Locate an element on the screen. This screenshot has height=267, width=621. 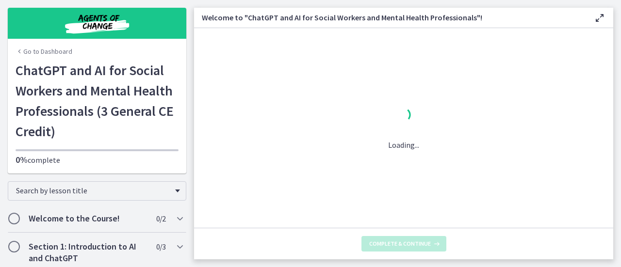
span: Search by lesson title is located at coordinates (93, 191).